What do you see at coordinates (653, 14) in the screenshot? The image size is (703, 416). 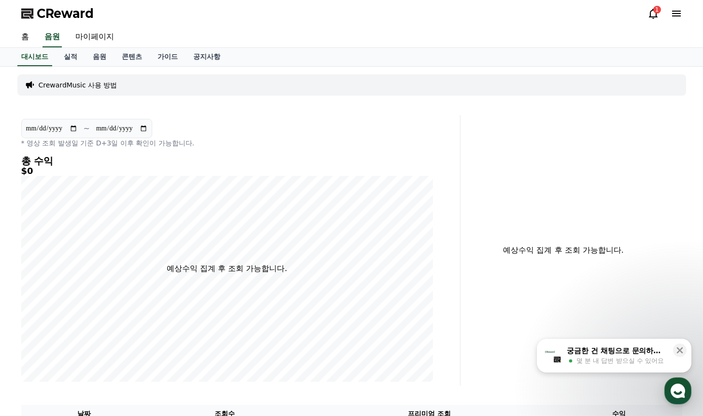 I see `a: 1` at bounding box center [653, 14].